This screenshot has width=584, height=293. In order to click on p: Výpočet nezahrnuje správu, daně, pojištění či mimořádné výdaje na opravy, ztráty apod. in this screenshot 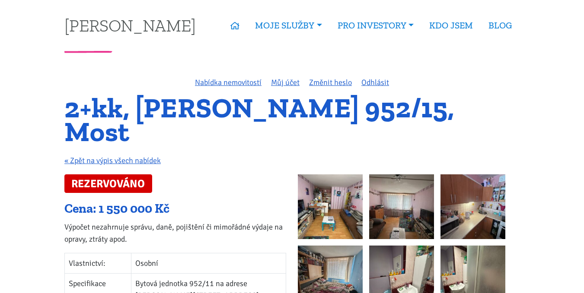, I will do `click(175, 233)`.